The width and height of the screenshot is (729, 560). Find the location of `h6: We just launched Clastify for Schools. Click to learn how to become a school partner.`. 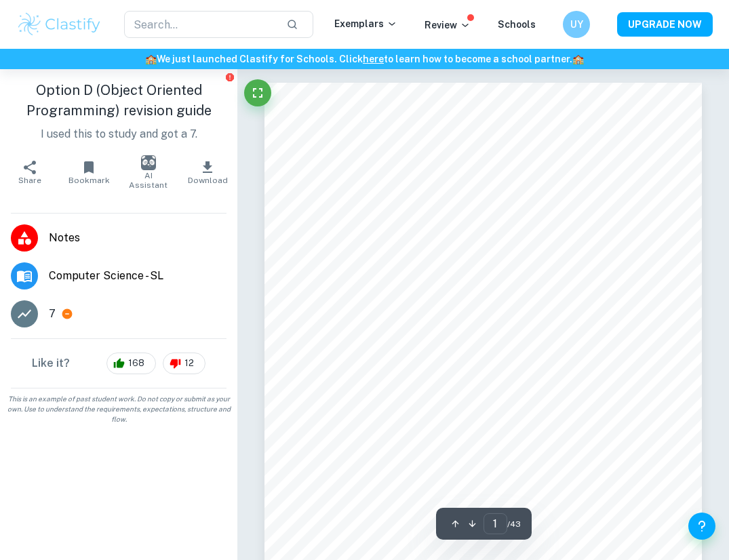

h6: We just launched Clastify for Schools. Click to learn how to become a school partner. is located at coordinates (364, 59).